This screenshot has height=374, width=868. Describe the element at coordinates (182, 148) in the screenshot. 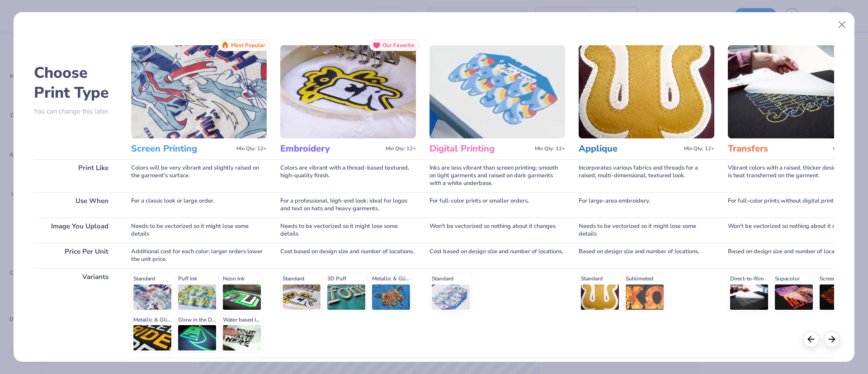

I see `h3: Screen Printing` at that location.